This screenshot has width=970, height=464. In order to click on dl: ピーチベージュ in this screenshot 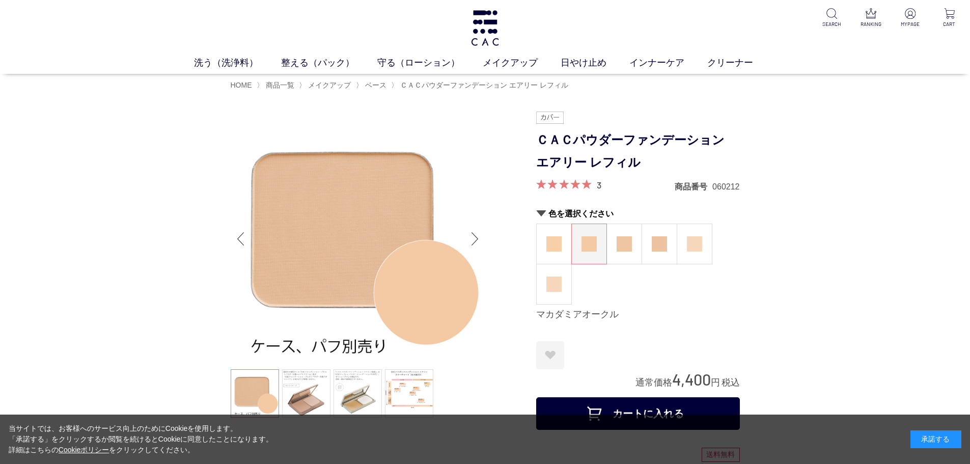, I will do `click(554, 284)`.